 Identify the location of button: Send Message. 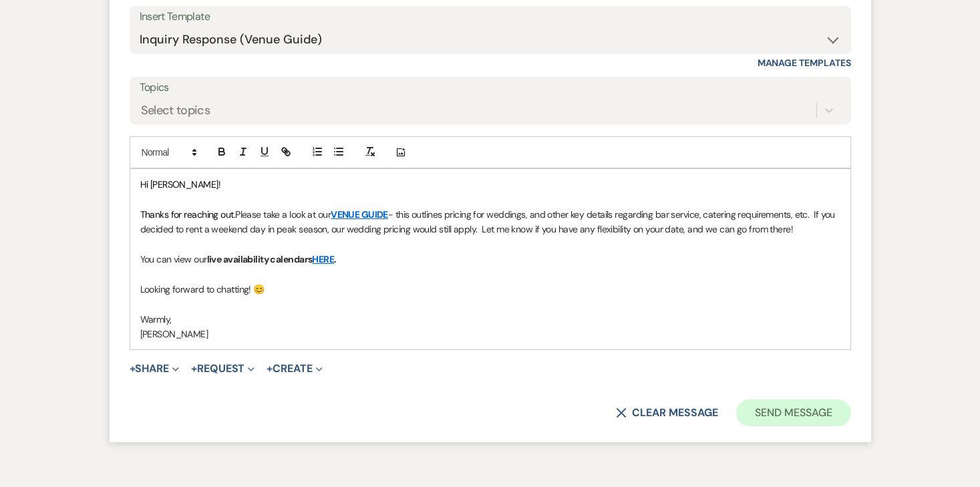
(793, 413).